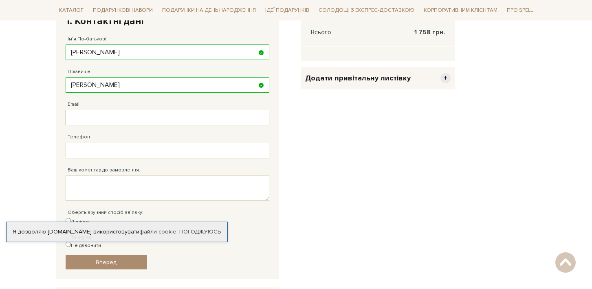  I want to click on span: Ідеї подарунків, so click(287, 10).